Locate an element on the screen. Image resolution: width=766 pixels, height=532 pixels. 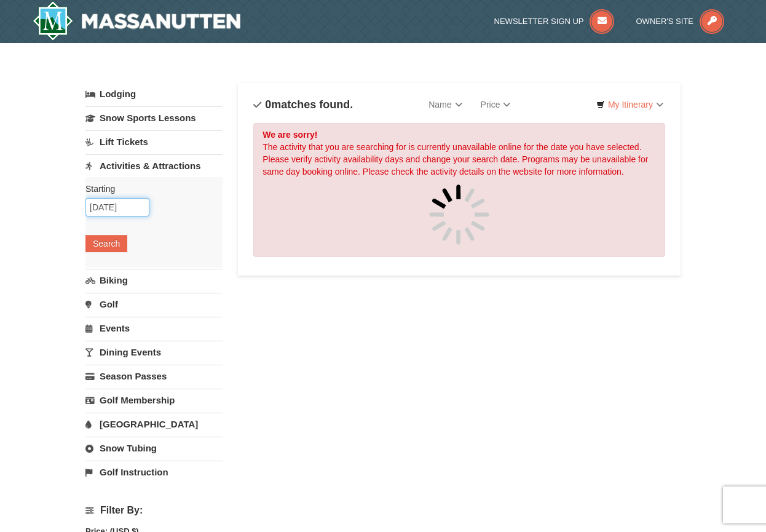
a: Lodging is located at coordinates (154, 94).